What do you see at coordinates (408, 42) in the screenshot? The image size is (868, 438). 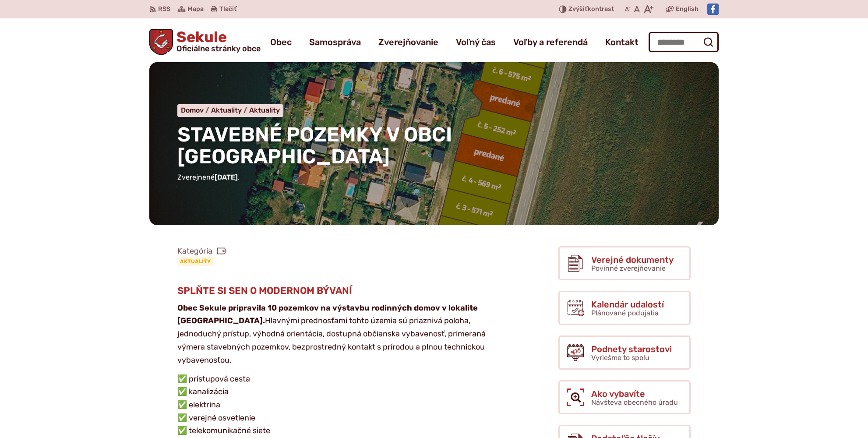 I see `a: Zverejňovanie` at bounding box center [408, 42].